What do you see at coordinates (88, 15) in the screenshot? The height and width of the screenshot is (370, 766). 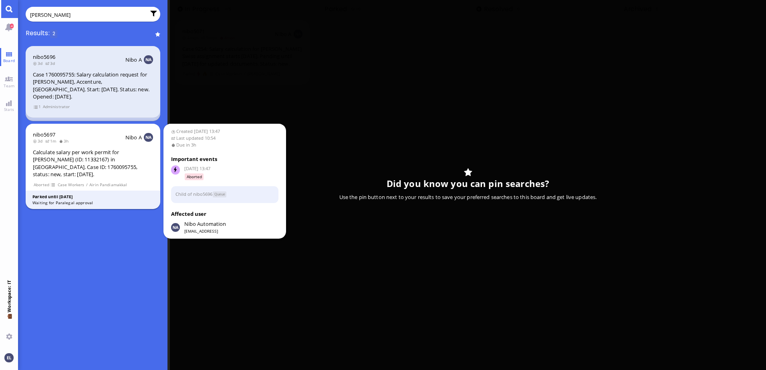 I see `input: Enter query or press / to filter` at bounding box center [88, 15].